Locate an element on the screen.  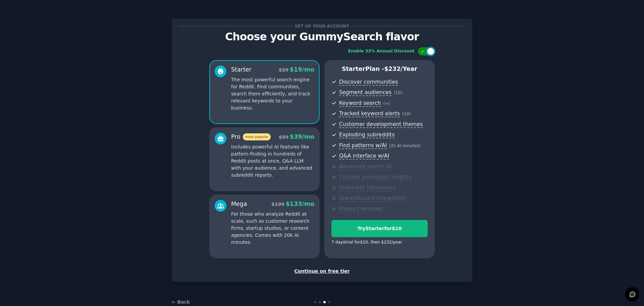
span: ( 2k AI minutes ) is located at coordinates (405, 146).